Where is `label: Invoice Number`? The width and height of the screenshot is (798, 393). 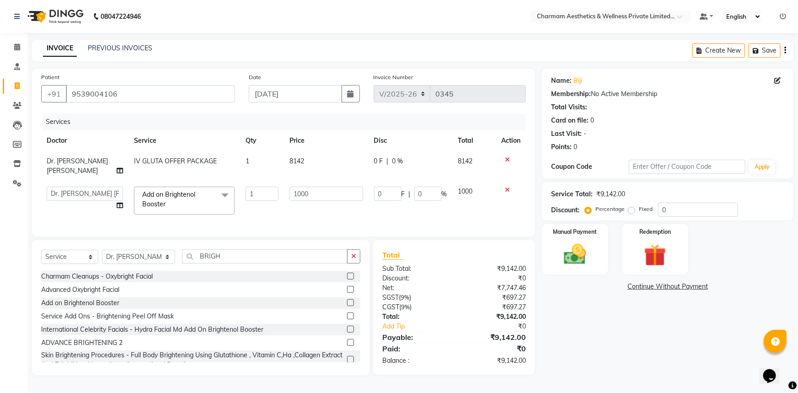 label: Invoice Number is located at coordinates (393, 77).